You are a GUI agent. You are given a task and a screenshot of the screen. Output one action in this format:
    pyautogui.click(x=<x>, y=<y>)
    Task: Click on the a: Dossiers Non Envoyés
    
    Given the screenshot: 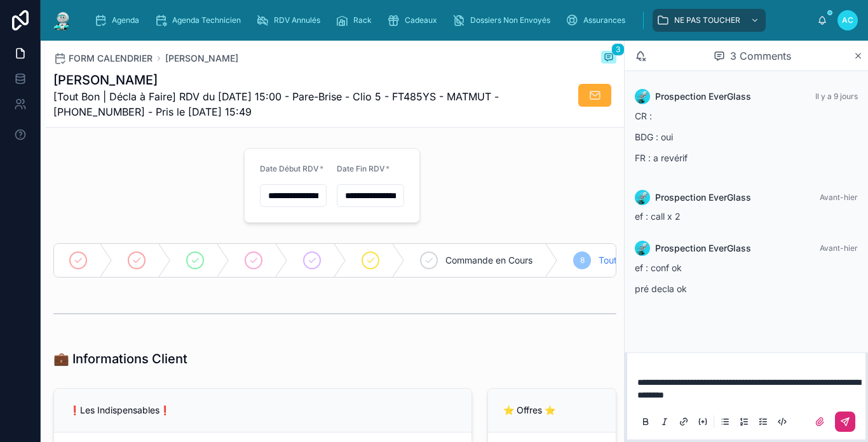 What is the action you would take?
    pyautogui.click(x=504, y=20)
    